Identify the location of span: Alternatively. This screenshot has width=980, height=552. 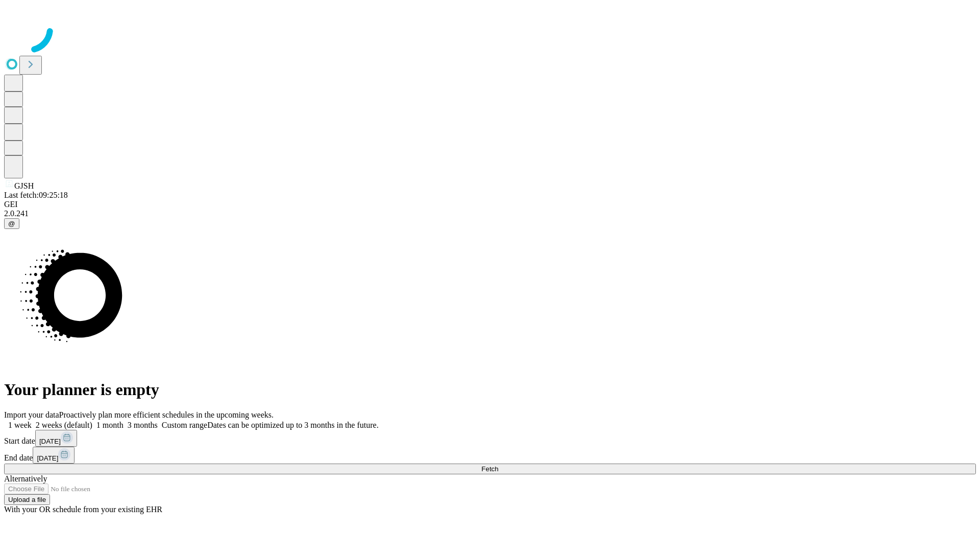
(25, 478).